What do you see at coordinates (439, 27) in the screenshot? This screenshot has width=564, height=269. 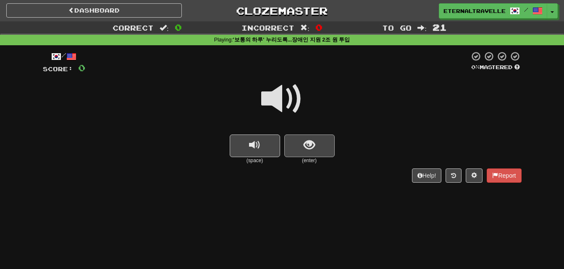 I see `span: 21` at bounding box center [439, 27].